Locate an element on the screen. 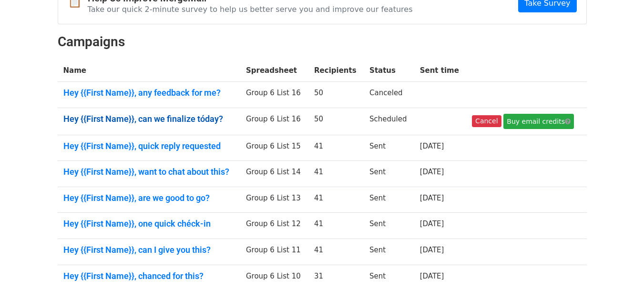 This screenshot has height=289, width=644. td: Canceled is located at coordinates (389, 95).